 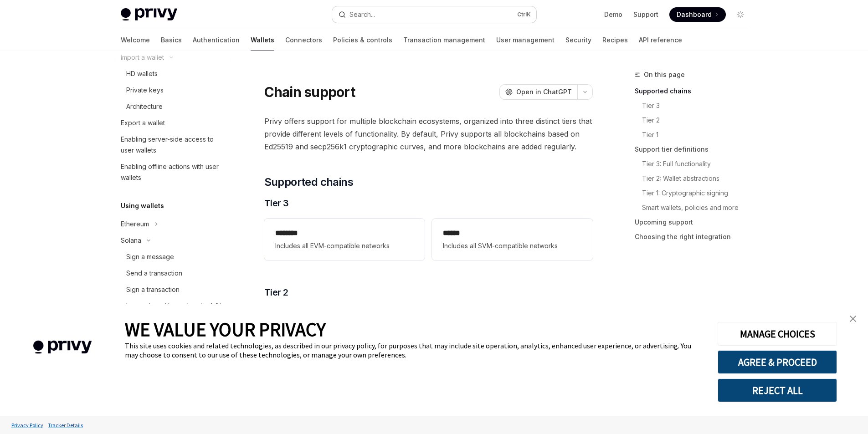 What do you see at coordinates (695, 164) in the screenshot?
I see `a: Tier 3: Full functionality` at bounding box center [695, 164].